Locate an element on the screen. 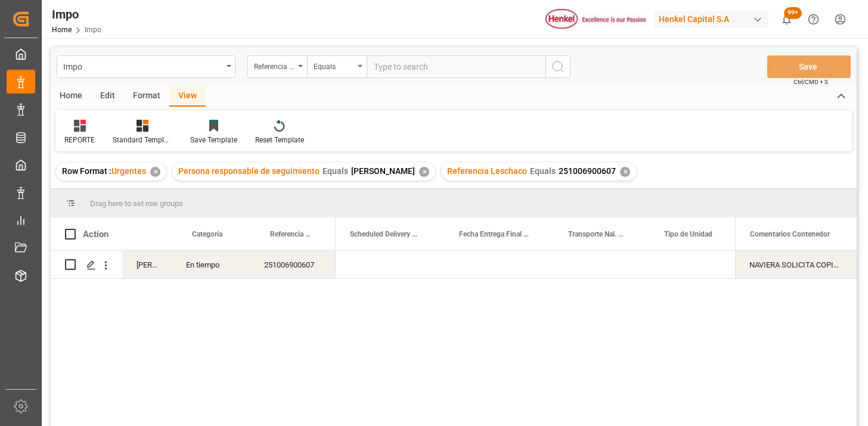 The width and height of the screenshot is (868, 426). div: 251006900607 is located at coordinates (293, 265).